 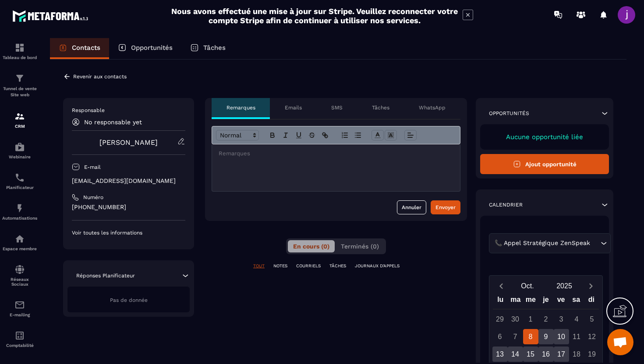 What do you see at coordinates (500, 319) in the screenshot?
I see `div: 29` at bounding box center [500, 319].